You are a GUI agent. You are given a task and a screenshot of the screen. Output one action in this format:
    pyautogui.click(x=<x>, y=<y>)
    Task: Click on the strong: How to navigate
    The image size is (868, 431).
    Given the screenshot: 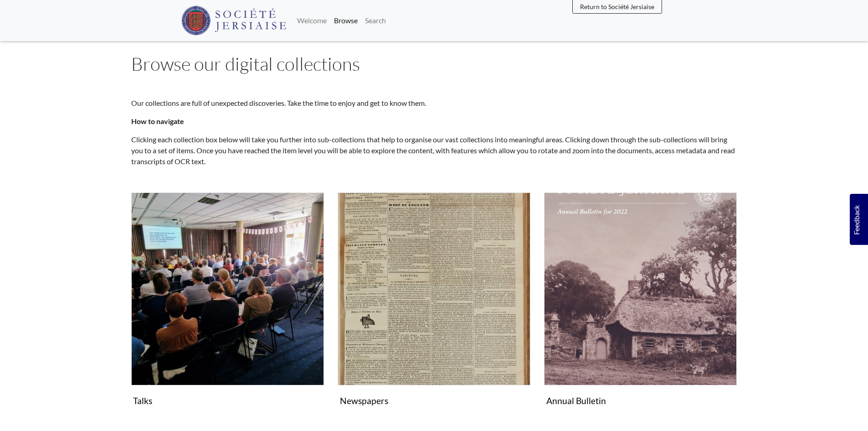 What is the action you would take?
    pyautogui.click(x=158, y=121)
    